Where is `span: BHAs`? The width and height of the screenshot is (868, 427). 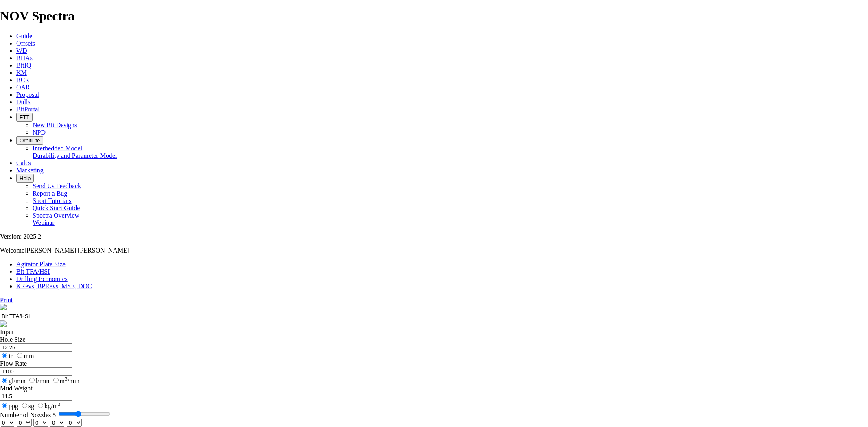 span: BHAs is located at coordinates (24, 58).